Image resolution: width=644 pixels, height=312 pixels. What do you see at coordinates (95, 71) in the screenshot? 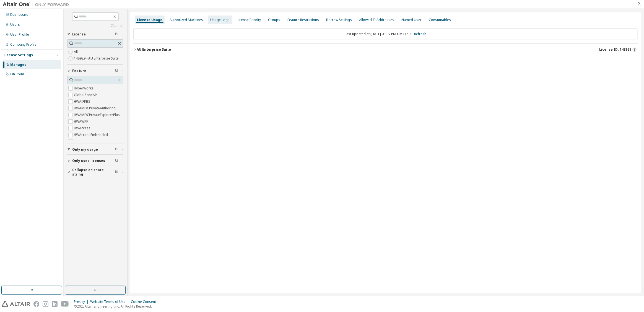
I see `button: Feature` at bounding box center [95, 71].